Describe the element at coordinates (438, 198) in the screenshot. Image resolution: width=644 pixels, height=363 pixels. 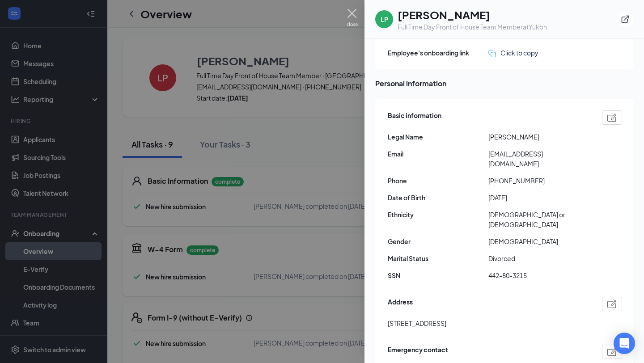
I see `span: Date of Birth` at that location.